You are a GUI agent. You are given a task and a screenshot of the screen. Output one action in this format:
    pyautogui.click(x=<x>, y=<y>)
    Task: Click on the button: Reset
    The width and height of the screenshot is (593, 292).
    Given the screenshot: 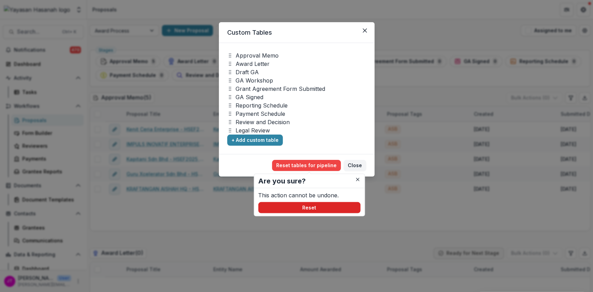 What is the action you would take?
    pyautogui.click(x=309, y=208)
    